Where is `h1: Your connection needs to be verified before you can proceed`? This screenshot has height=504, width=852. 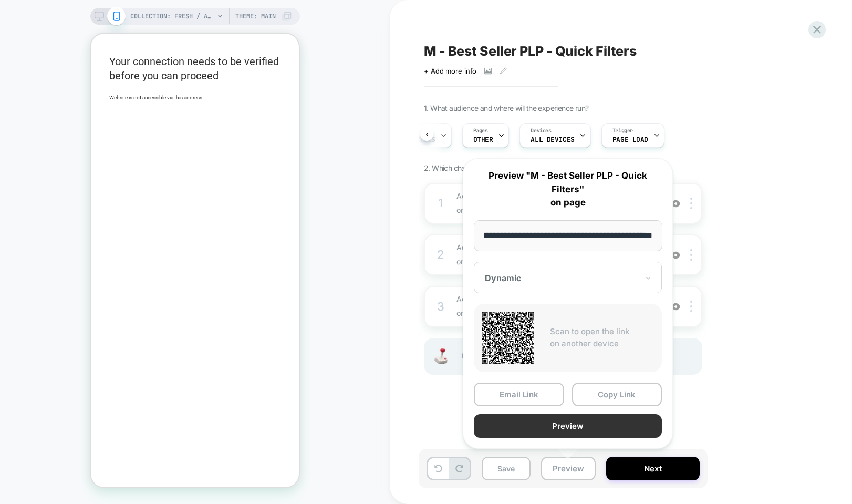
h1: Your connection needs to be verified before you can proceed is located at coordinates (104, 35).